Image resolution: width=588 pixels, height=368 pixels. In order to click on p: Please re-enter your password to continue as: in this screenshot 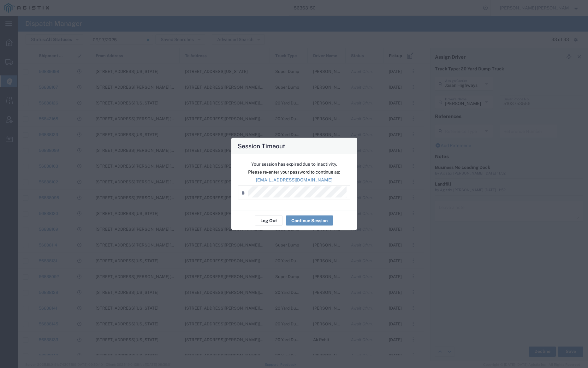, I will do `click(294, 172)`.